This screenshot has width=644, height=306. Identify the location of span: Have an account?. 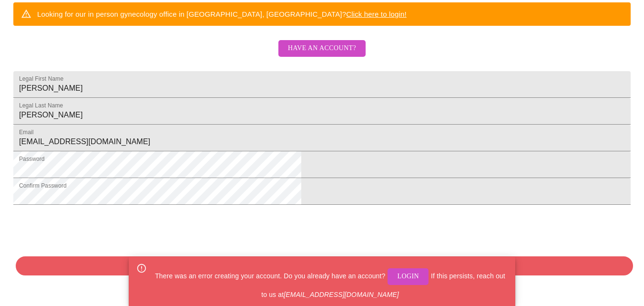
(322, 48).